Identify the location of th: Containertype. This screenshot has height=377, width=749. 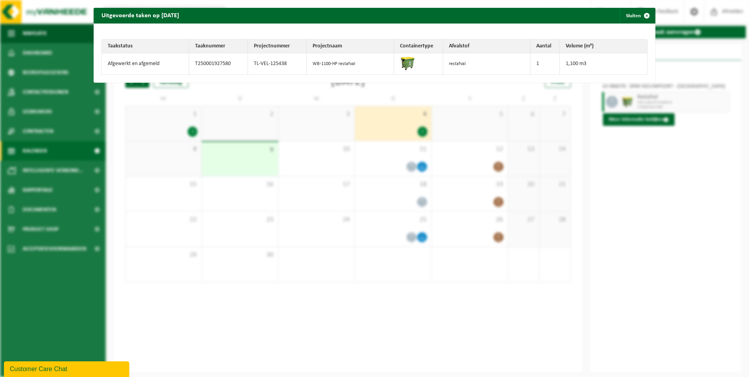
(418, 46).